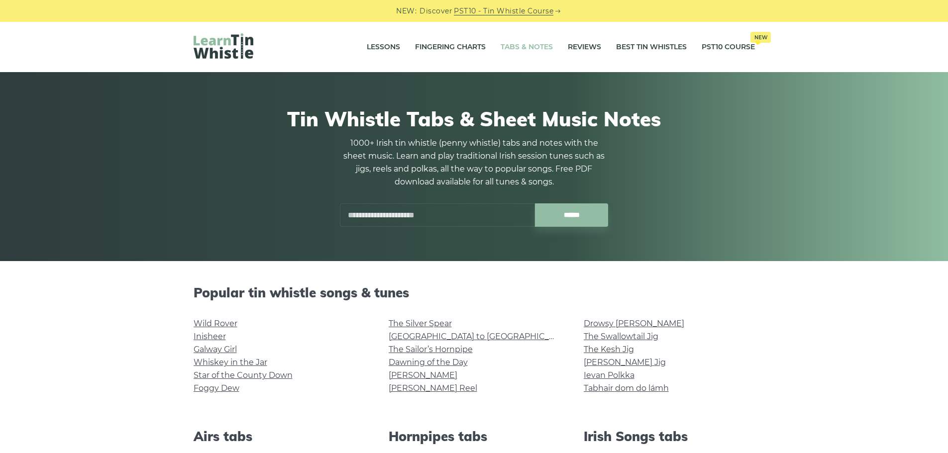 This screenshot has width=948, height=453. I want to click on h2: Popular tin whistle songs & tunes, so click(474, 292).